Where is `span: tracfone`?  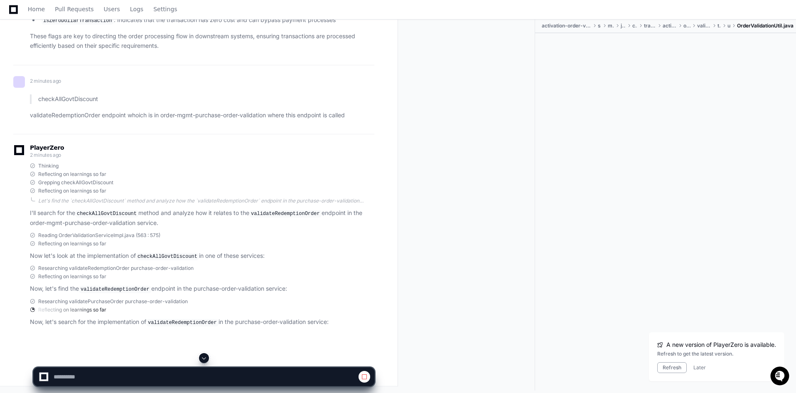 span: tracfone is located at coordinates (650, 26).